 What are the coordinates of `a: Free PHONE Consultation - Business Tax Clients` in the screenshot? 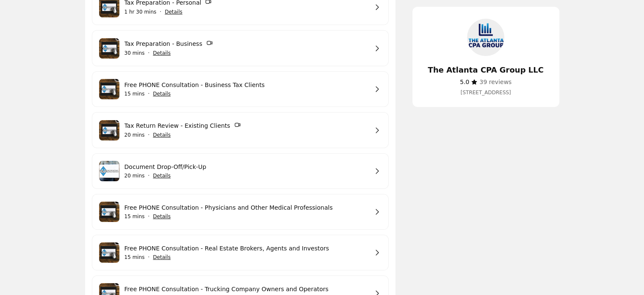 It's located at (246, 85).